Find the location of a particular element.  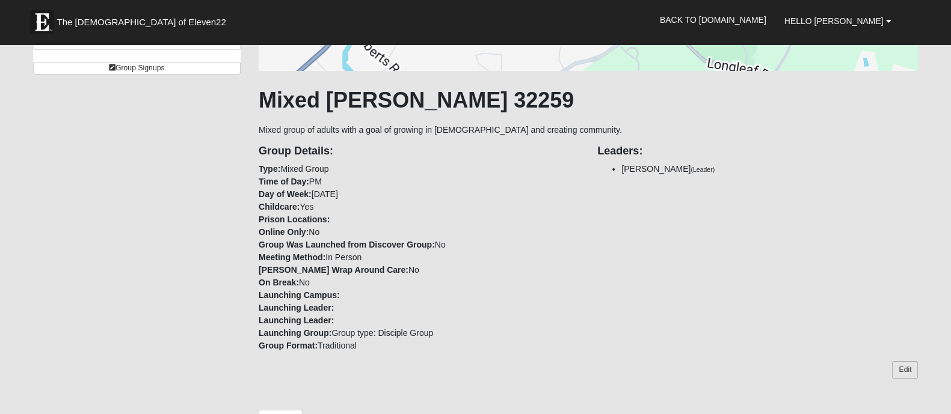

strong: Meeting Method: is located at coordinates (292, 257).